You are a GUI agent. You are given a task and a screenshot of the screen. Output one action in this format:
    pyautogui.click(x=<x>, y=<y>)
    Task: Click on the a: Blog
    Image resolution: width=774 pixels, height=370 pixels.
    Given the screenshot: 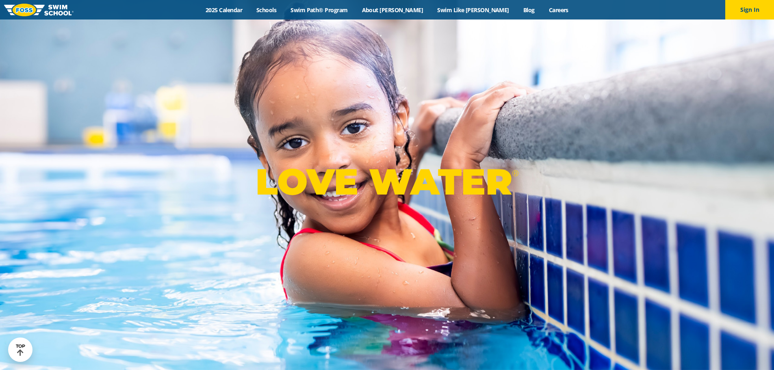 What is the action you would take?
    pyautogui.click(x=529, y=10)
    